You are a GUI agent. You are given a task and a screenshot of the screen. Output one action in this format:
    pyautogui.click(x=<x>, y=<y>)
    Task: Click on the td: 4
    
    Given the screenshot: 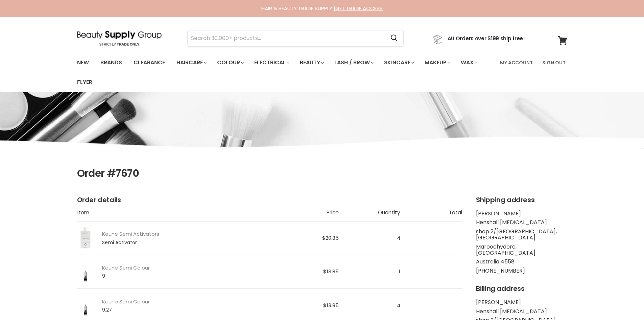 What is the action you would take?
    pyautogui.click(x=370, y=237)
    